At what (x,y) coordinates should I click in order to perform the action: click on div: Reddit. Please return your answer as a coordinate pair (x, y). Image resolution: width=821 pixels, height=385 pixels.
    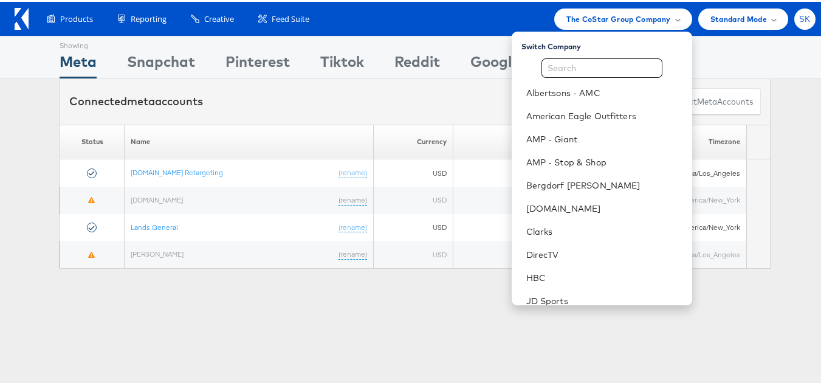
    Looking at the image, I should click on (417, 63).